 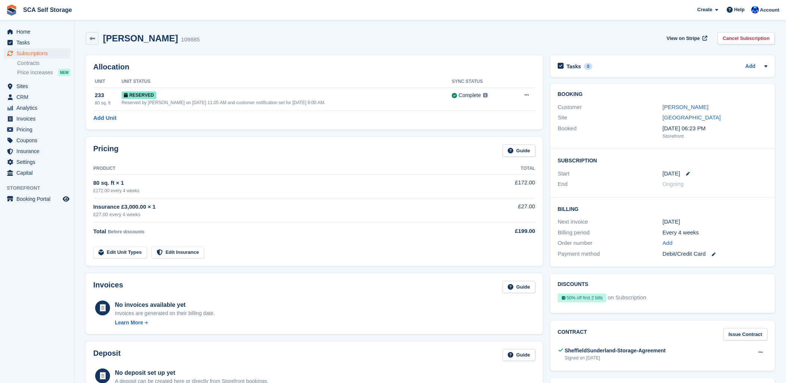 I want to click on span: Invoices, so click(x=39, y=119).